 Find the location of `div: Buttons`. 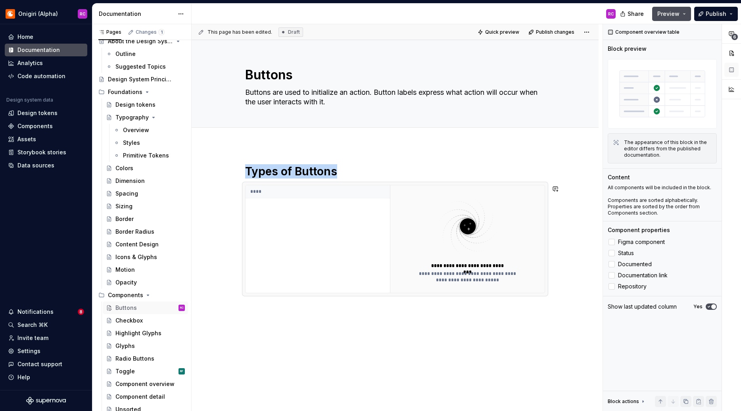

div: Buttons is located at coordinates (126, 308).